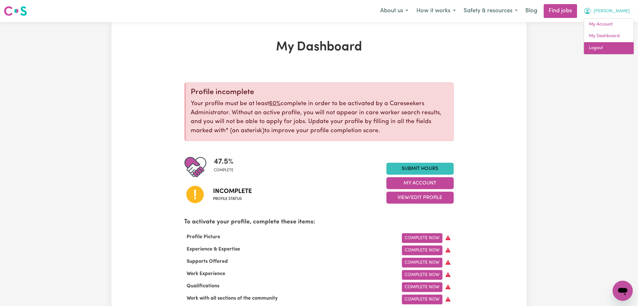 The image size is (638, 306). I want to click on a: Submit Hours, so click(420, 169).